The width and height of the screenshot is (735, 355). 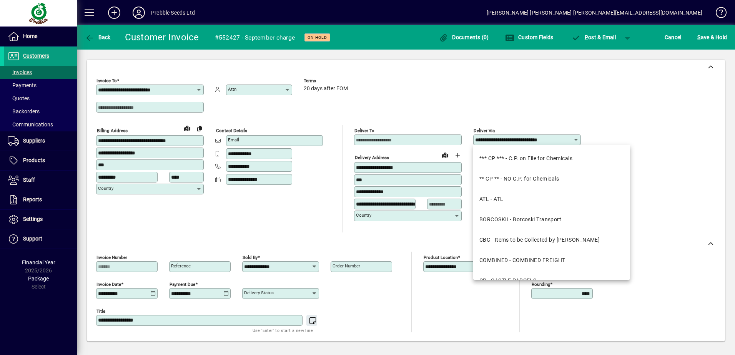 I want to click on div: COMBINED - COMBINED FREIGHT, so click(x=523, y=260).